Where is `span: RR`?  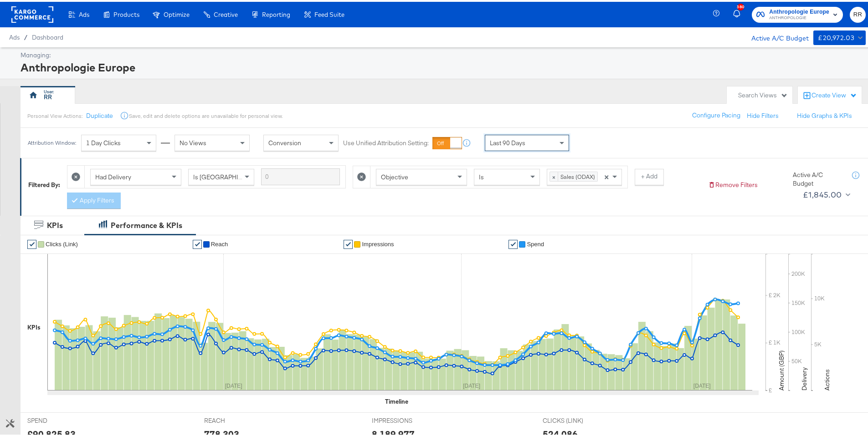
span: RR is located at coordinates (857, 13).